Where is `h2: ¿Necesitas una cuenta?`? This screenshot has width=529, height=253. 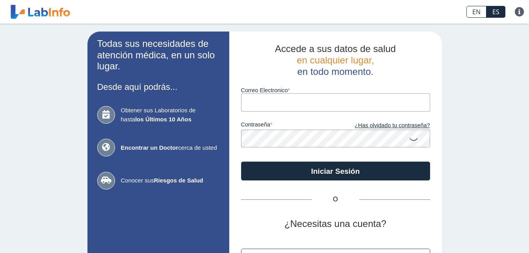 h2: ¿Necesitas una cuenta? is located at coordinates (336, 224).